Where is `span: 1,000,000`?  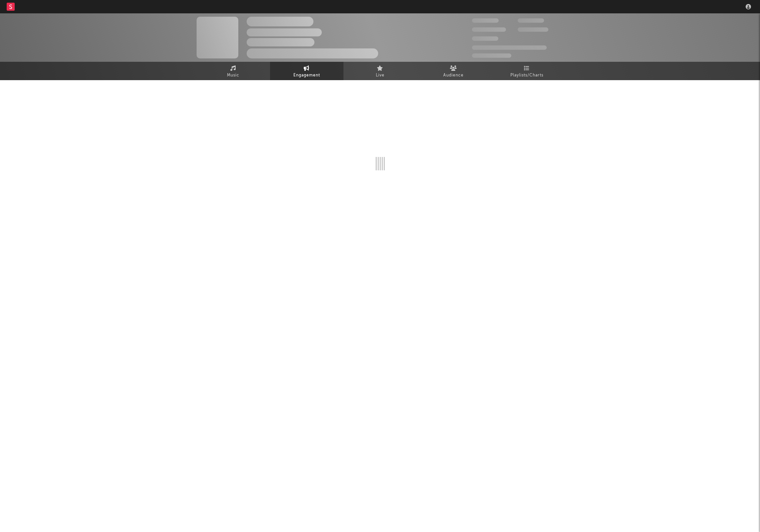 span: 1,000,000 is located at coordinates (533, 29).